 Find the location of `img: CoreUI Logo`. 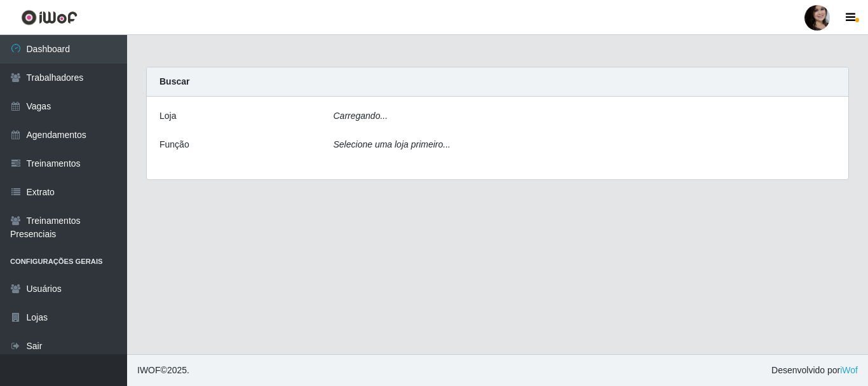

img: CoreUI Logo is located at coordinates (49, 17).